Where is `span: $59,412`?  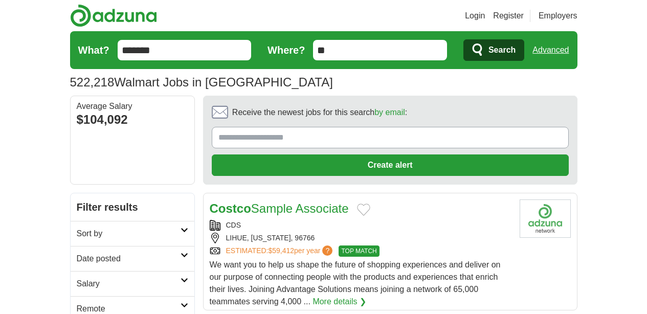 span: $59,412 is located at coordinates (281, 251).